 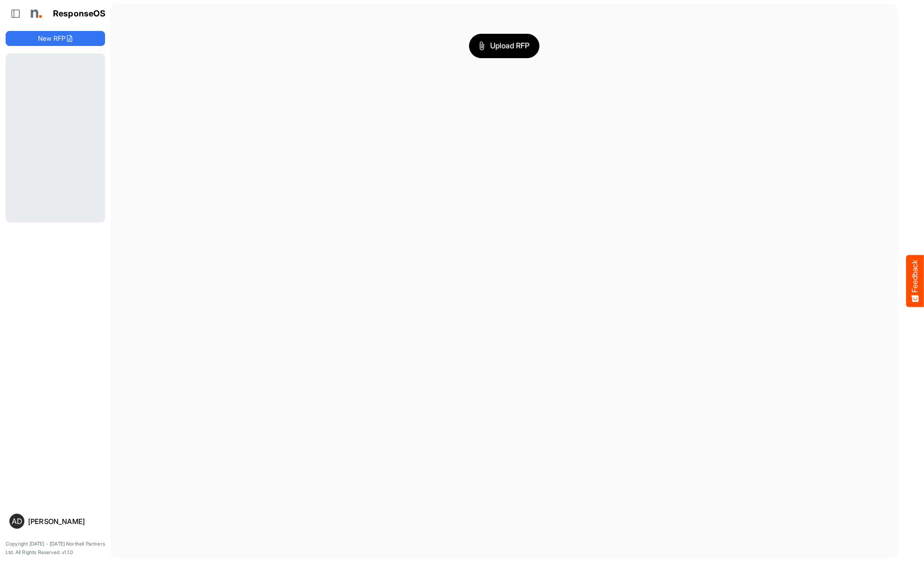 I want to click on span: Upload RFP, so click(x=504, y=46).